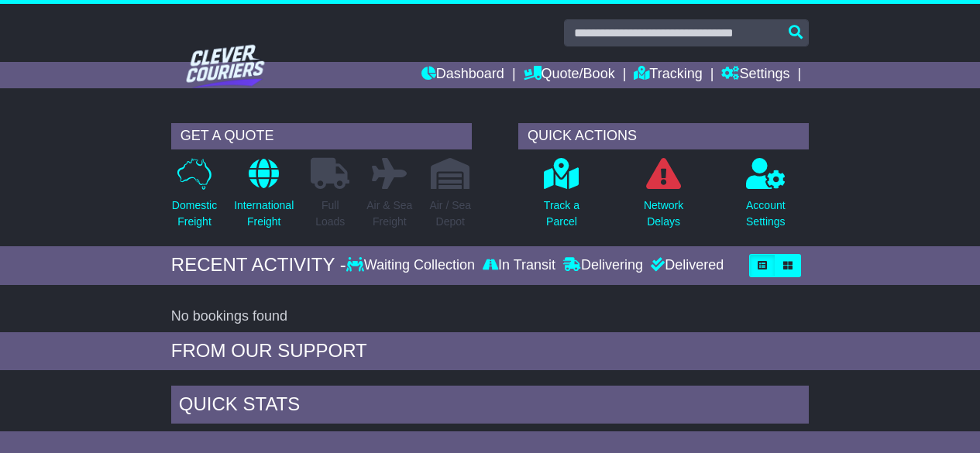 Image resolution: width=980 pixels, height=453 pixels. Describe the element at coordinates (685, 266) in the screenshot. I see `div: Delivered` at that location.